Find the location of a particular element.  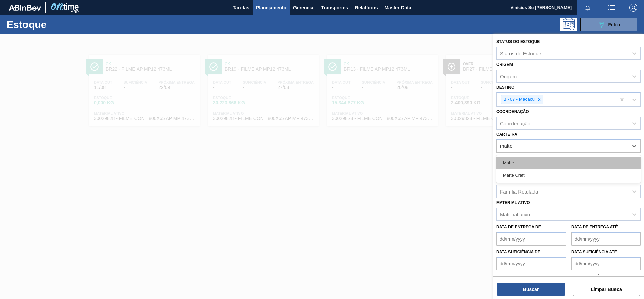

label: Carteira is located at coordinates (507, 134).